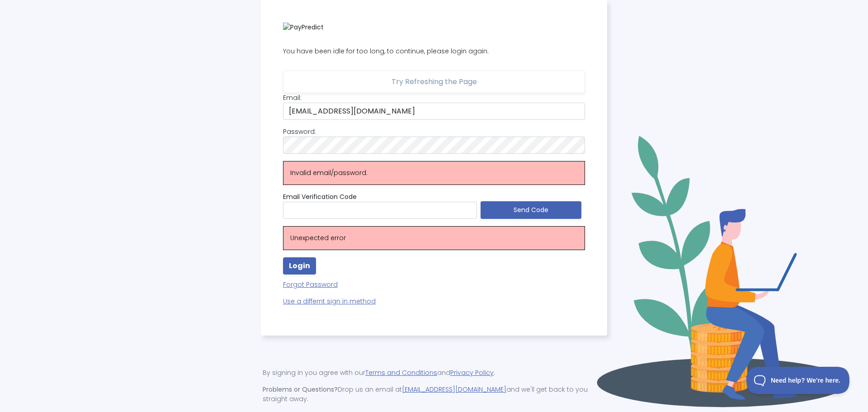 The width and height of the screenshot is (868, 412). Describe the element at coordinates (299, 266) in the screenshot. I see `button: Login` at that location.